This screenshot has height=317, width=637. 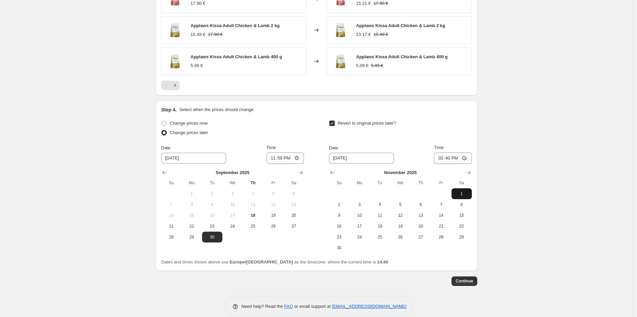 What do you see at coordinates (339, 205) in the screenshot?
I see `button: Sunday November 2 2025` at bounding box center [339, 205].